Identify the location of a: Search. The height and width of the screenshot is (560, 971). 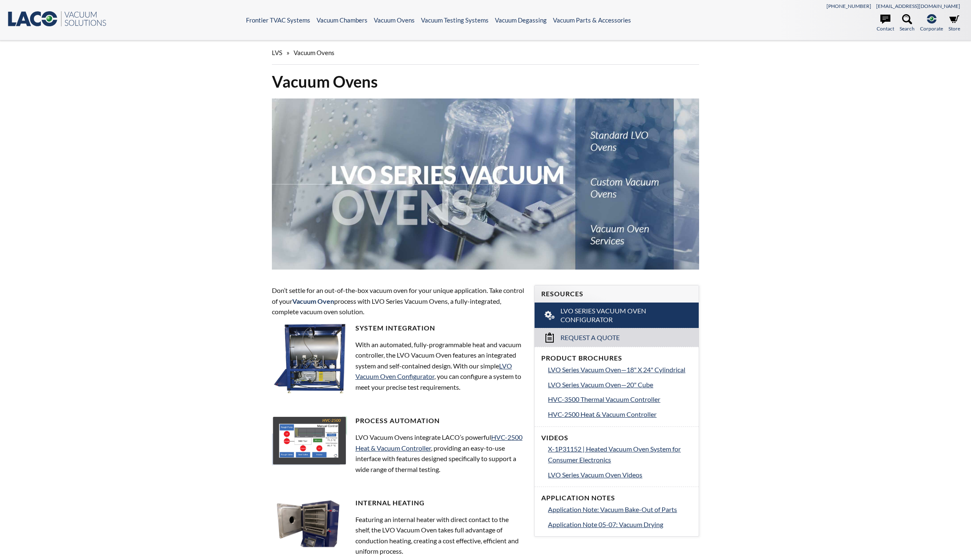
(907, 23).